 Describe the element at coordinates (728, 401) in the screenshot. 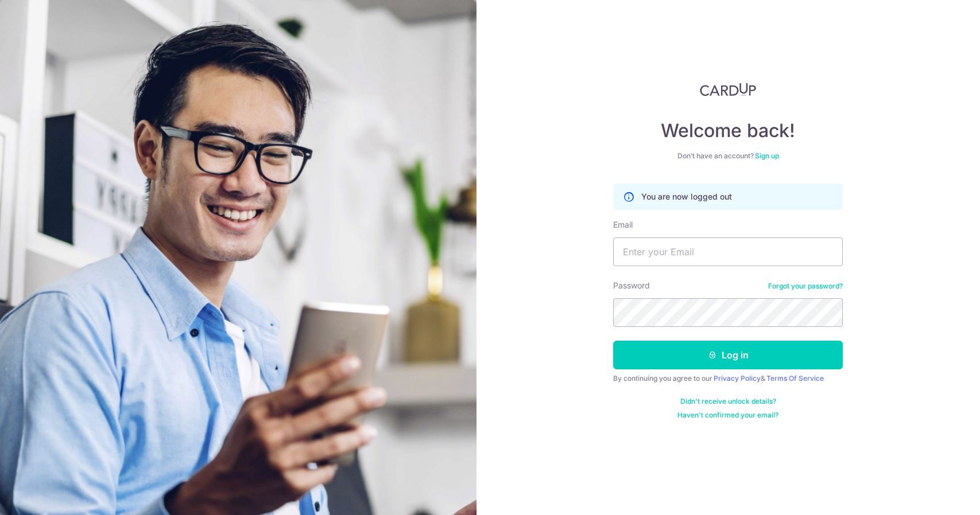

I see `a: Didn't receive unlock details?` at that location.